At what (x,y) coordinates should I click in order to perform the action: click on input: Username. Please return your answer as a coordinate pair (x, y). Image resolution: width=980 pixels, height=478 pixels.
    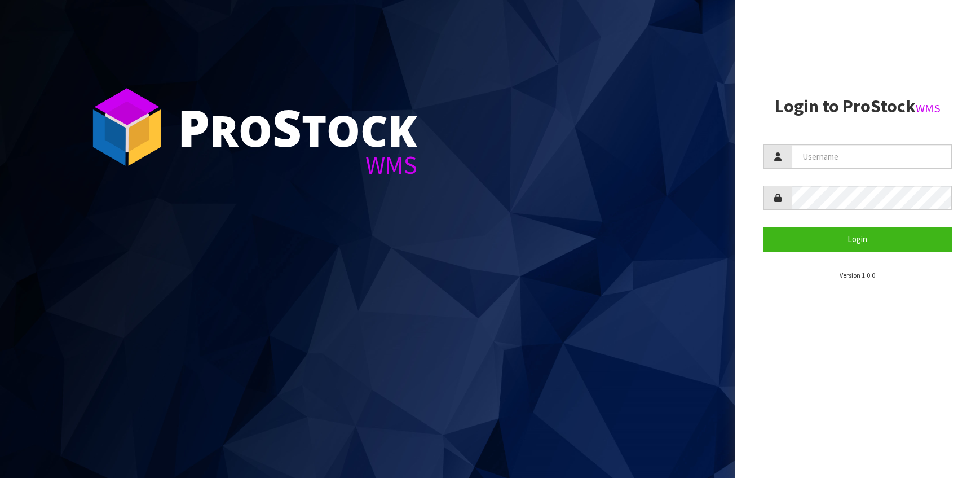
    Looking at the image, I should click on (872, 156).